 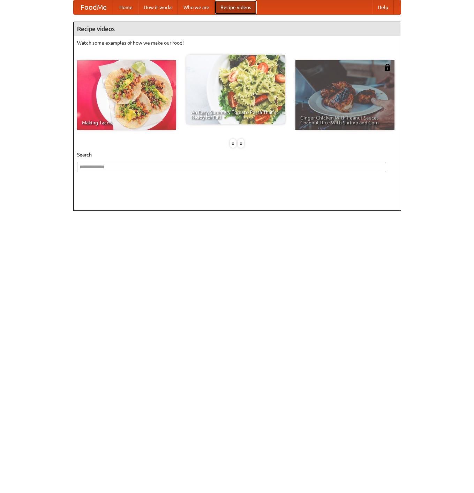 I want to click on a: Recipe videos, so click(x=236, y=7).